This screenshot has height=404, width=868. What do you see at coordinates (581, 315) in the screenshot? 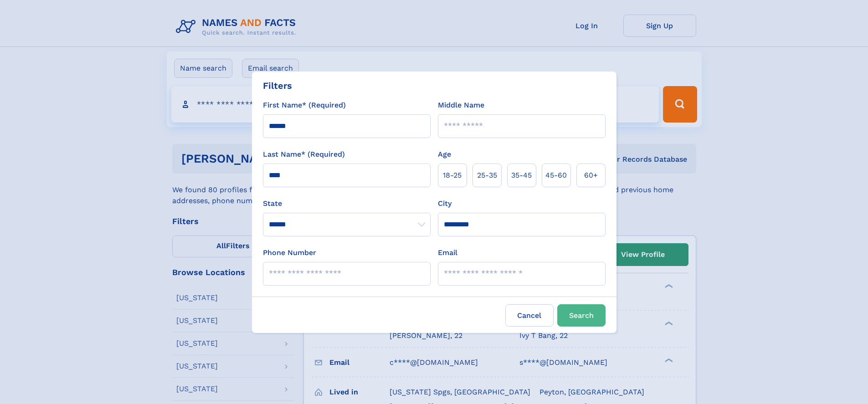
I see `button: Search` at bounding box center [581, 315].